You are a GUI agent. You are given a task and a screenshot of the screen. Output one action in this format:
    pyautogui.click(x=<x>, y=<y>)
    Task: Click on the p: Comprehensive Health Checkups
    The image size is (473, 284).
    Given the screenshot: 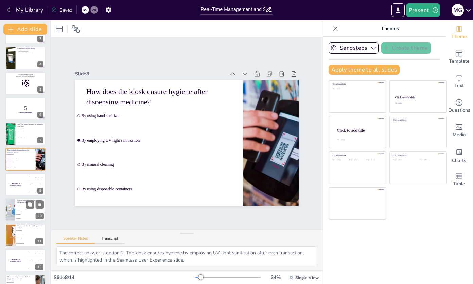 What is the action you would take?
    pyautogui.click(x=30, y=49)
    